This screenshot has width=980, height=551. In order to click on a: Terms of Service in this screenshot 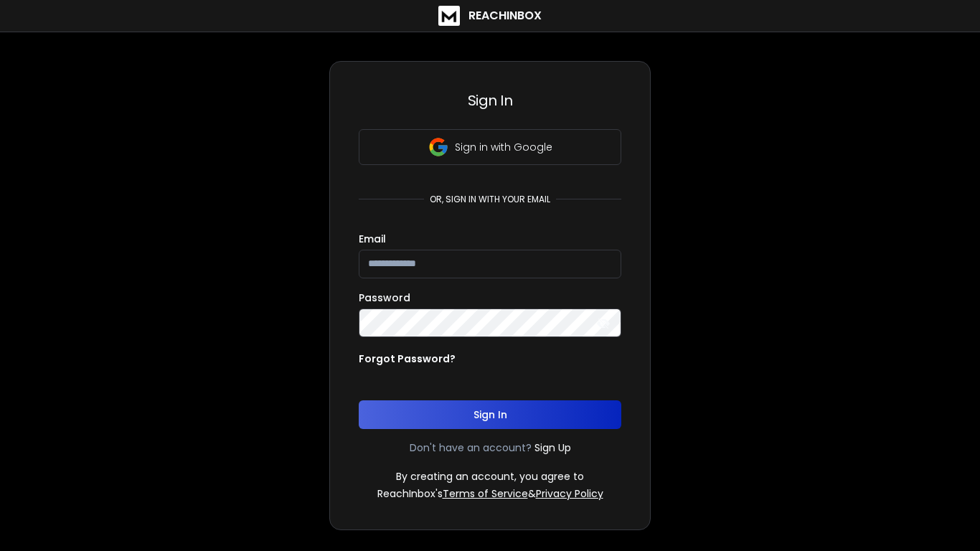, I will do `click(485, 493)`.